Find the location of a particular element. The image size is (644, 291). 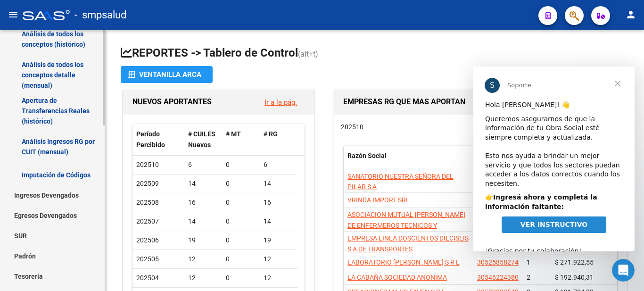

button: Ventanilla ARCA is located at coordinates (167, 74).